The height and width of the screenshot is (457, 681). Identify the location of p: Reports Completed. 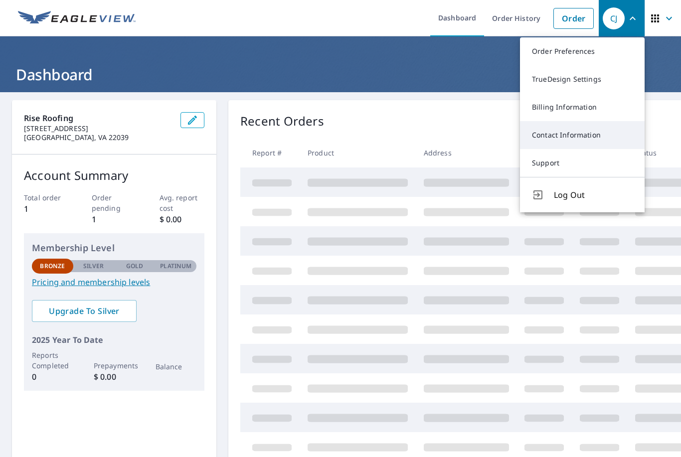
(52, 360).